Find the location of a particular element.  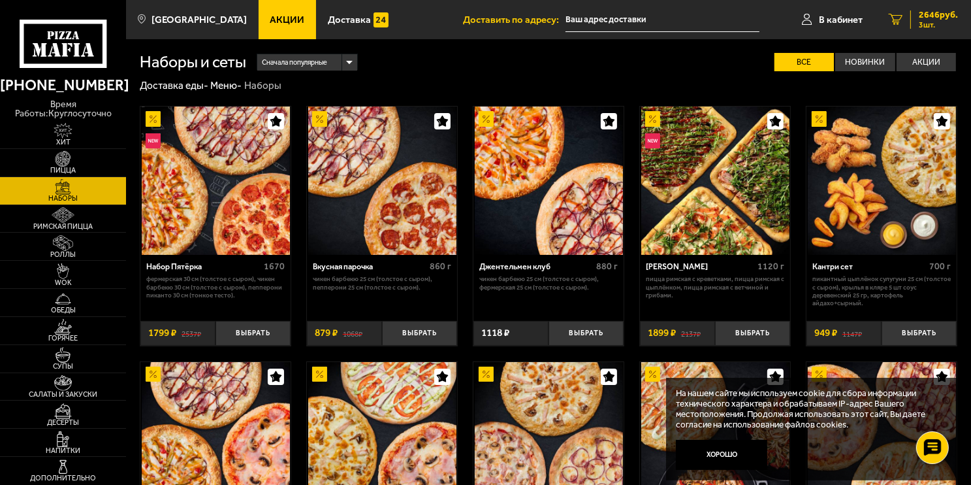

img: Вкусная парочка is located at coordinates (382, 180).